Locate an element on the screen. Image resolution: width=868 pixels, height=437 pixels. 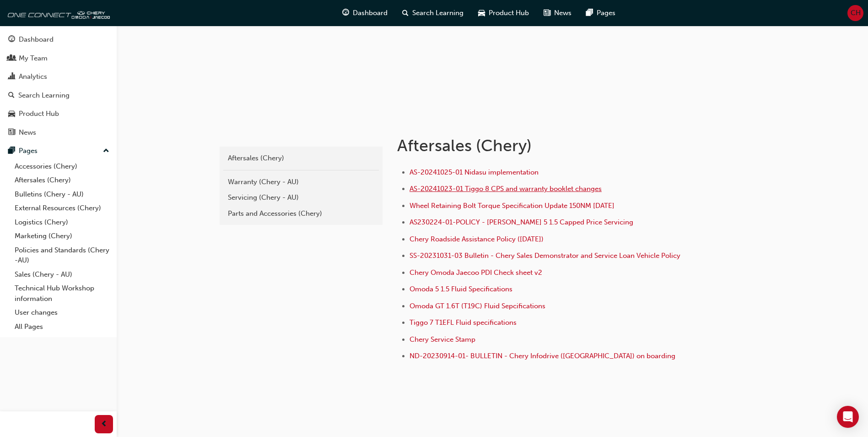
a: Accessories (Chery) is located at coordinates (62, 166).